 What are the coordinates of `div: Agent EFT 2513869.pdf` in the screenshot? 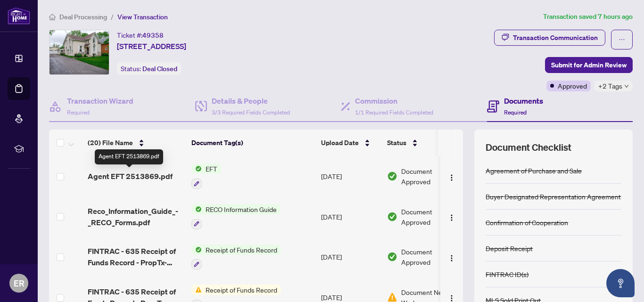 It's located at (129, 157).